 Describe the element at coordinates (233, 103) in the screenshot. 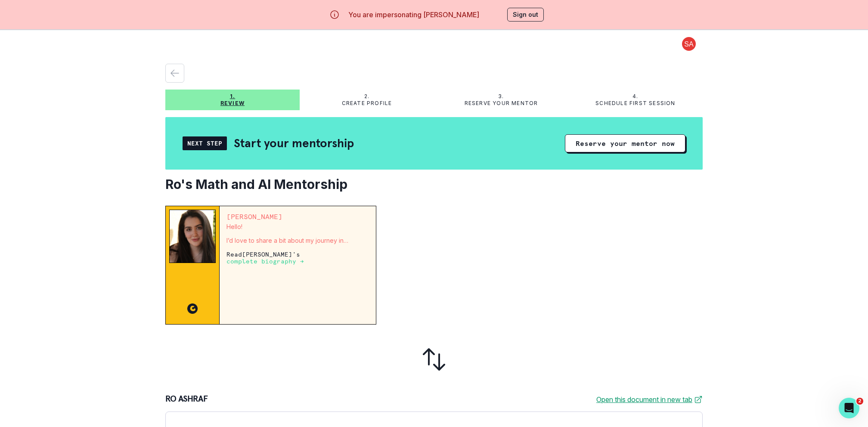

I see `p: Review` at that location.